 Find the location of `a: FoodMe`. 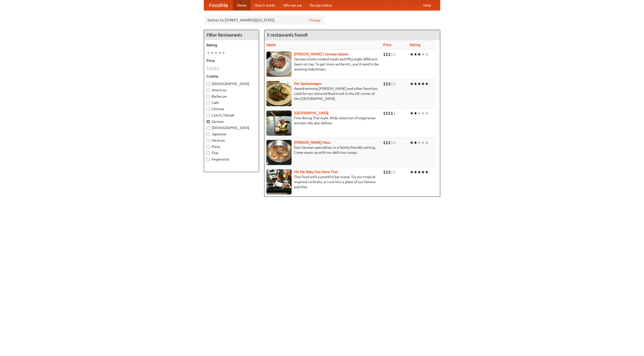

a: FoodMe is located at coordinates (218, 5).